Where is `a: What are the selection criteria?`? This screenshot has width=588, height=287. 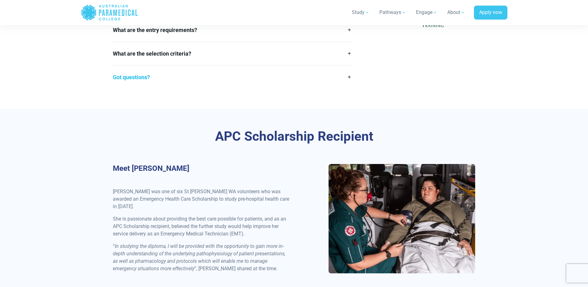
a: What are the selection criteria? is located at coordinates (233, 53).